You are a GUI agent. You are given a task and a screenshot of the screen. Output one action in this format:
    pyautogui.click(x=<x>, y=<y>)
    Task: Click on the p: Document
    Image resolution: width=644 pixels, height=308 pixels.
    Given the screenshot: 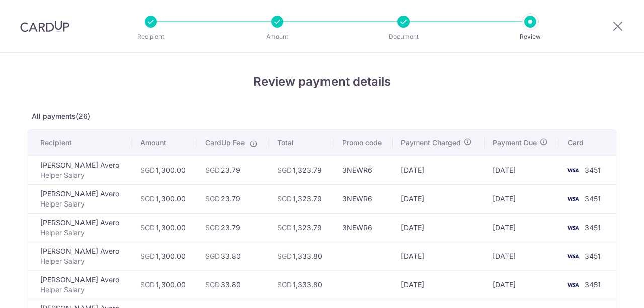 What is the action you would take?
    pyautogui.click(x=404, y=37)
    